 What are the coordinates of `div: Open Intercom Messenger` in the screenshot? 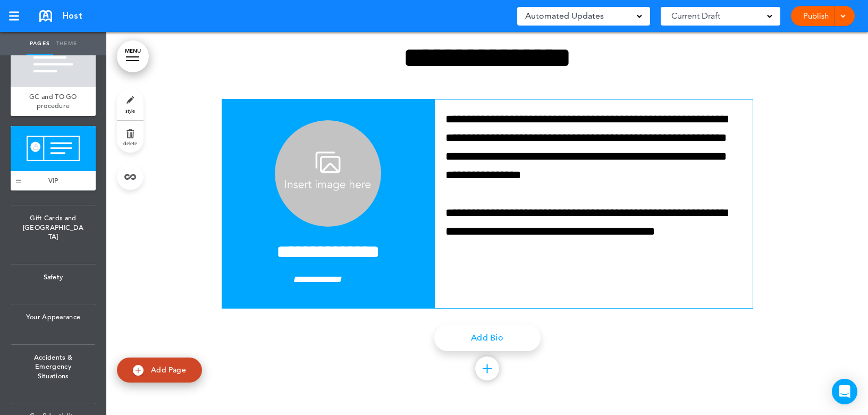 It's located at (845, 392).